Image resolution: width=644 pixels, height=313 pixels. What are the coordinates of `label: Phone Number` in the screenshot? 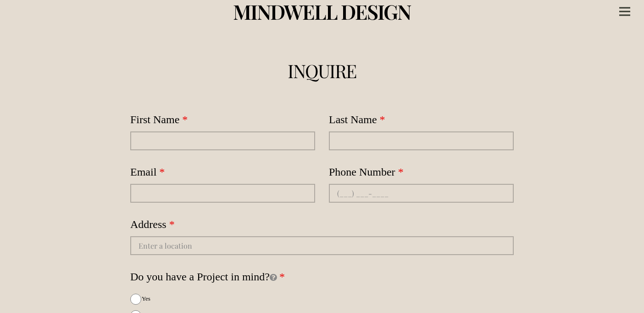 It's located at (366, 172).